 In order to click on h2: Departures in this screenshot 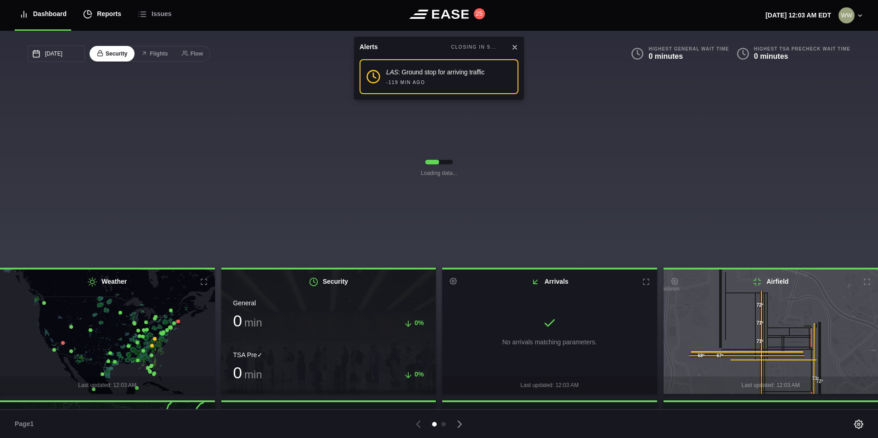, I will do `click(550, 414)`.